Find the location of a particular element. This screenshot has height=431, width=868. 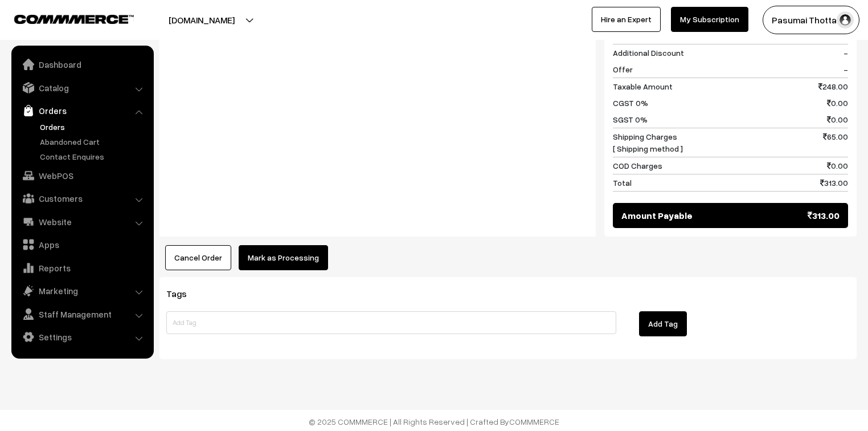

span: Shipping Charges [ Shipping method ] is located at coordinates (648, 142).